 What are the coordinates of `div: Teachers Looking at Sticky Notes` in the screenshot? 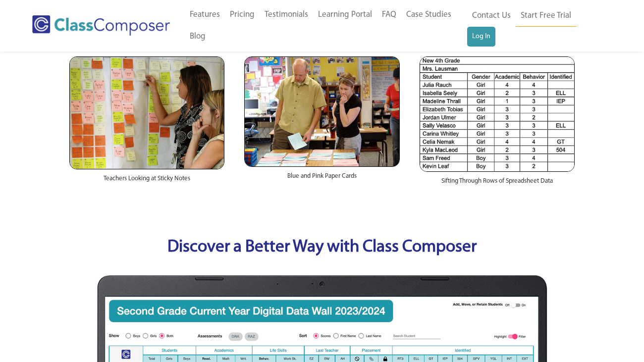 It's located at (147, 181).